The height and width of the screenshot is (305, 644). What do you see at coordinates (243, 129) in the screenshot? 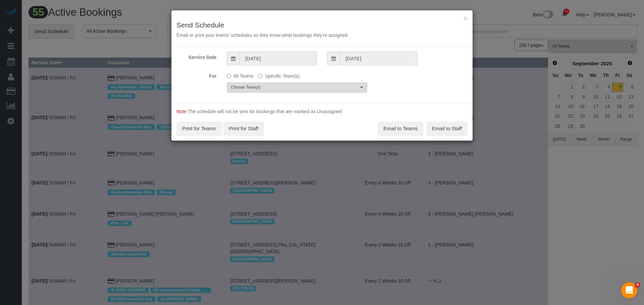
I see `button: Print for Staff` at bounding box center [243, 129].